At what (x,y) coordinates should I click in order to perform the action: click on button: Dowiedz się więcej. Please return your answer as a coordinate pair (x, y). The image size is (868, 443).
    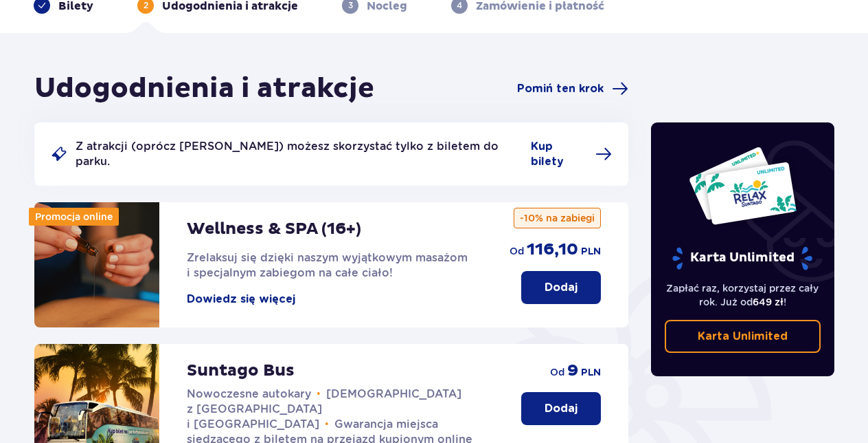
    Looking at the image, I should click on (241, 299).